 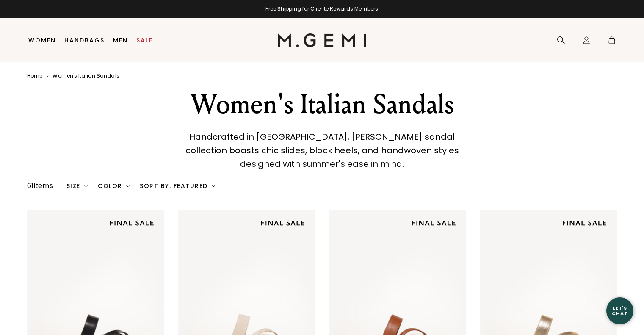 I want to click on div: Let's Chat, so click(x=620, y=310).